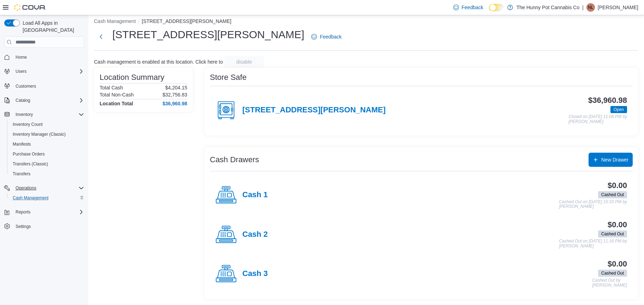  Describe the element at coordinates (47, 174) in the screenshot. I see `button: Transfers` at that location.